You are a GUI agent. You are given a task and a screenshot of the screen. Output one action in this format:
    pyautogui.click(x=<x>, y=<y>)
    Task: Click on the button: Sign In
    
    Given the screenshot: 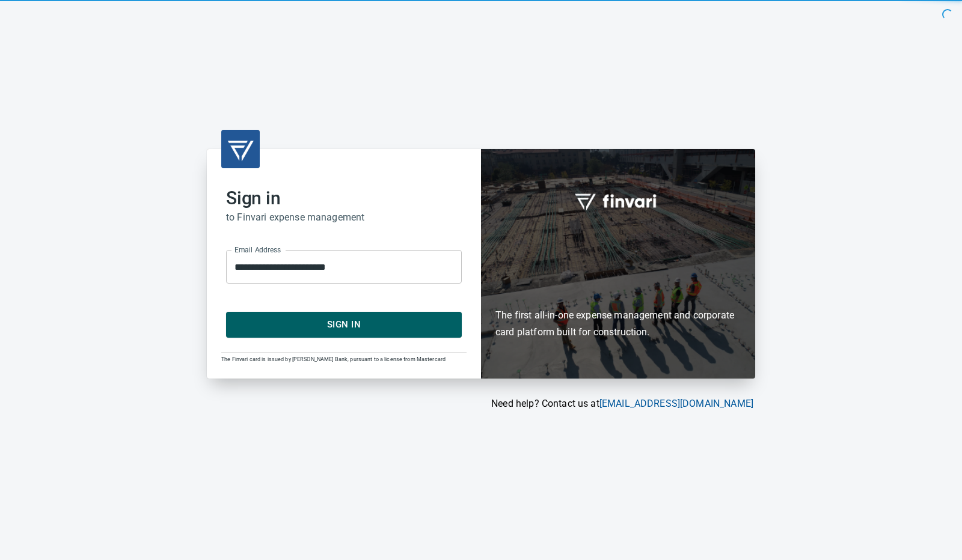 What is the action you would take?
    pyautogui.click(x=344, y=324)
    